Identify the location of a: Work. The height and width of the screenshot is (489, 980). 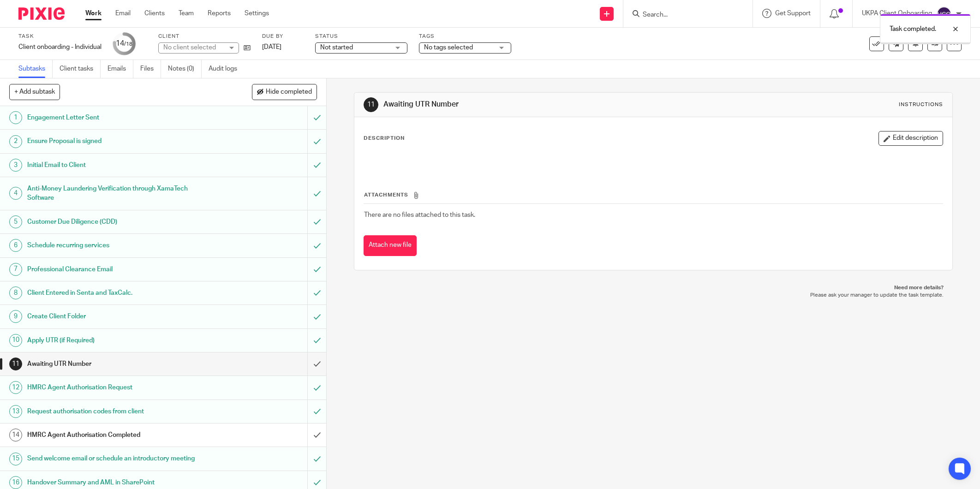
(94, 13).